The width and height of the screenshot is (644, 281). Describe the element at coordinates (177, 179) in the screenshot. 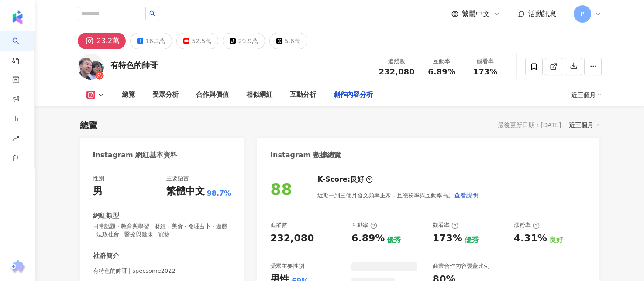

I see `div: 主要語言` at that location.